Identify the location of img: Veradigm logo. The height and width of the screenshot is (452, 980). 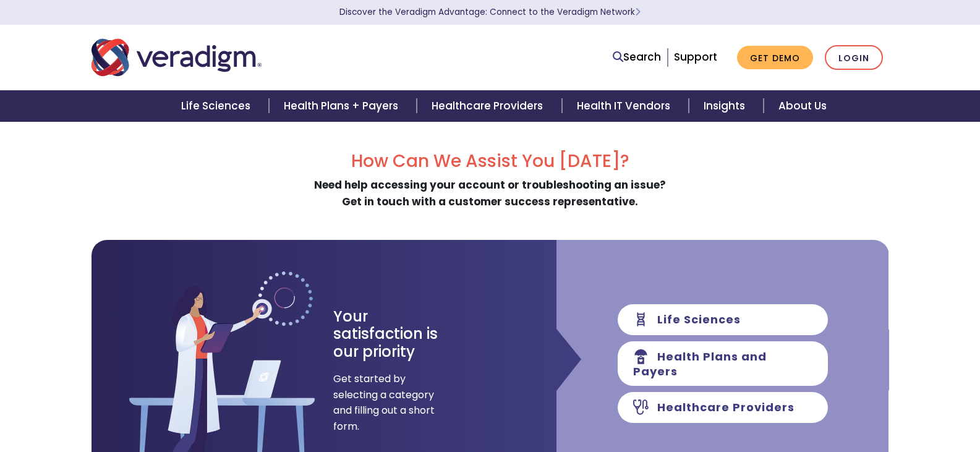
(176, 57).